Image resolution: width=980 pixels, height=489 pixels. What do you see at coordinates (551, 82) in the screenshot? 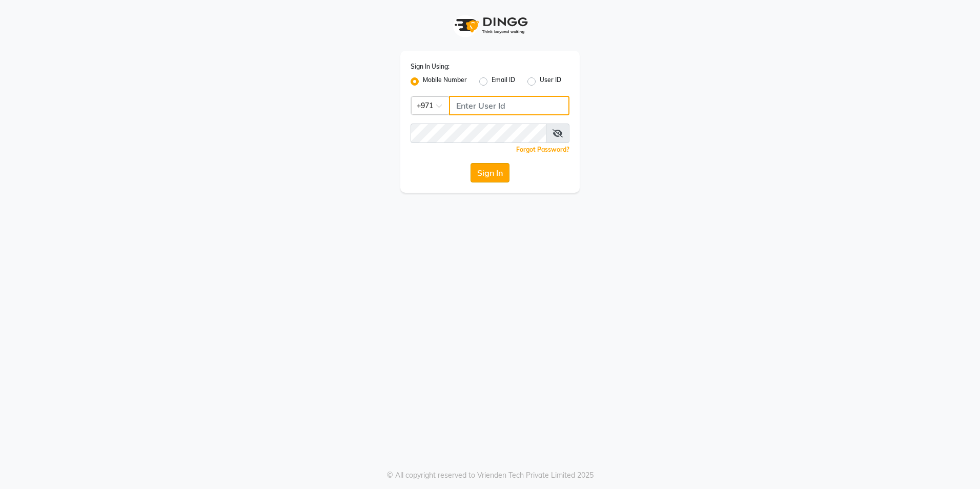
I see `label: User ID` at bounding box center [551, 82].